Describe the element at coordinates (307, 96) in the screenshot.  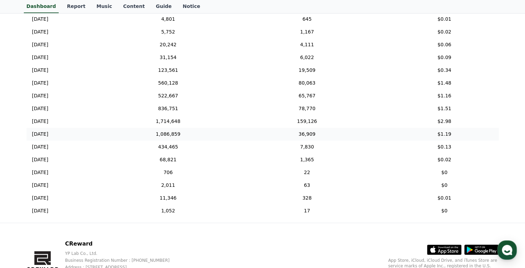
I see `td: 65,767` at that location.